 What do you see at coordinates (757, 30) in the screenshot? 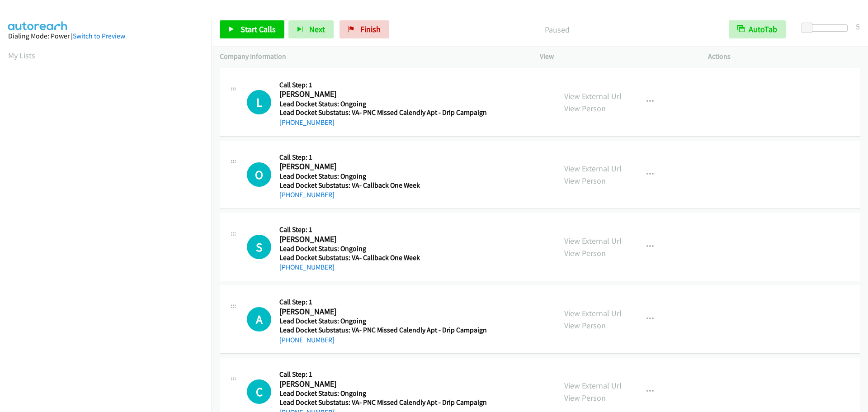
I see `button: AutoTab` at bounding box center [757, 30].